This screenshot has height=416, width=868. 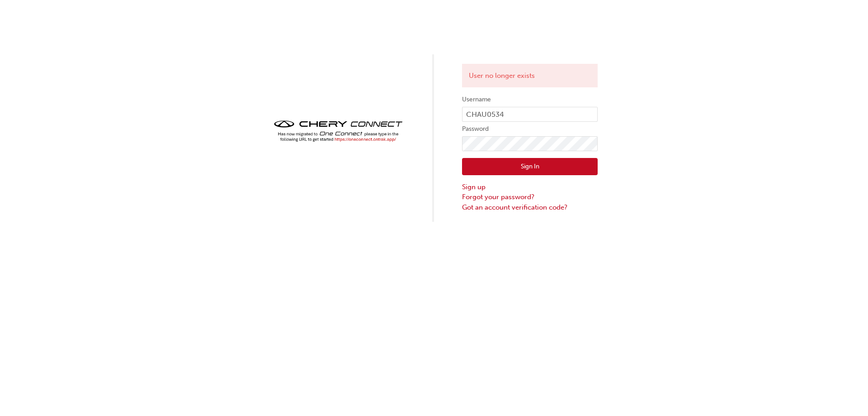 What do you see at coordinates (530, 76) in the screenshot?
I see `div: User no longer exists` at bounding box center [530, 76].